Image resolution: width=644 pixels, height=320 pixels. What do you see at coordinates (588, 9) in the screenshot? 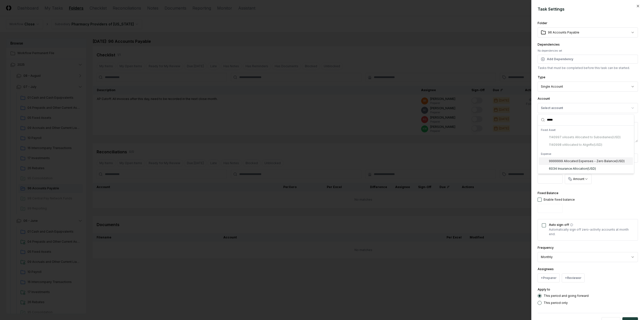
I see `h2: Task Settings` at bounding box center [588, 9].